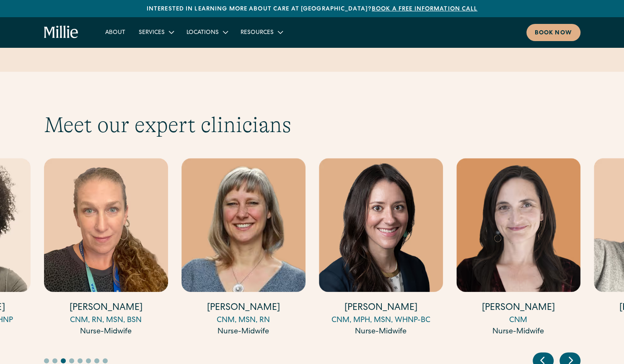  Describe the element at coordinates (553, 33) in the screenshot. I see `div: Book now` at that location.